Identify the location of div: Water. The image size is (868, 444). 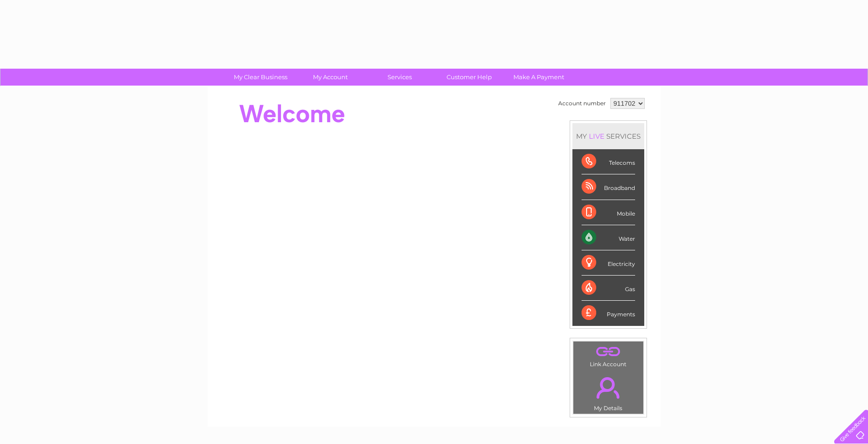
(608, 237).